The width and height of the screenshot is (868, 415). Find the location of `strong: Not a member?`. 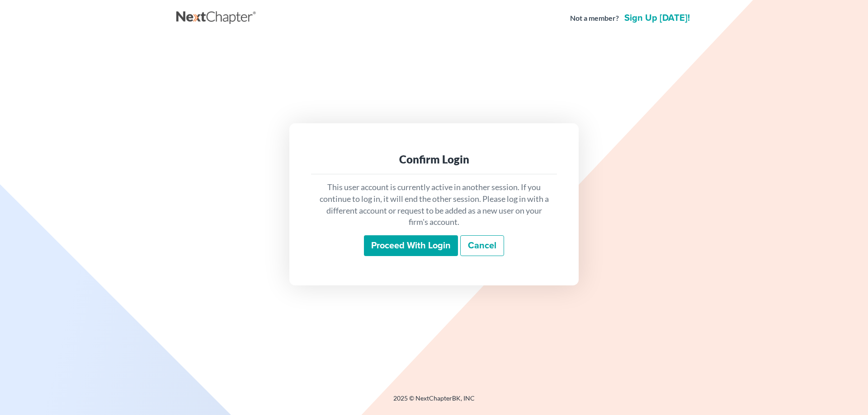

strong: Not a member? is located at coordinates (594, 18).